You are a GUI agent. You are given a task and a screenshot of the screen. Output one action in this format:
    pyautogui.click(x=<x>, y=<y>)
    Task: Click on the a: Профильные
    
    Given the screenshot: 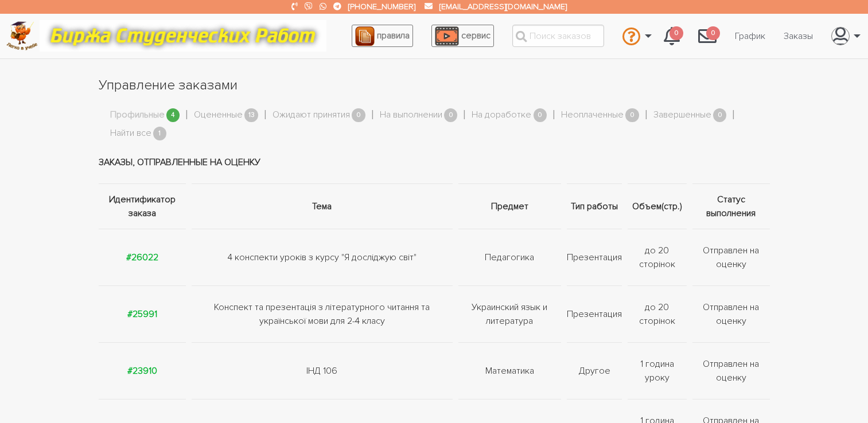 What is the action you would take?
    pyautogui.click(x=137, y=115)
    